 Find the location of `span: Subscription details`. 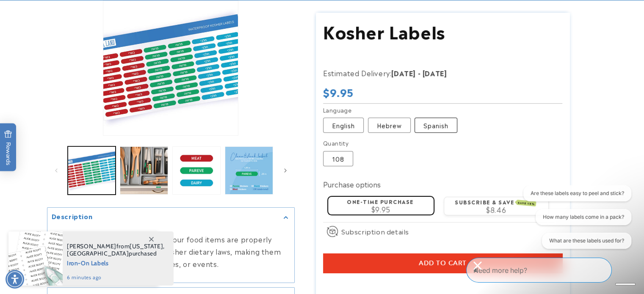

span: Subscription details is located at coordinates (375, 231).